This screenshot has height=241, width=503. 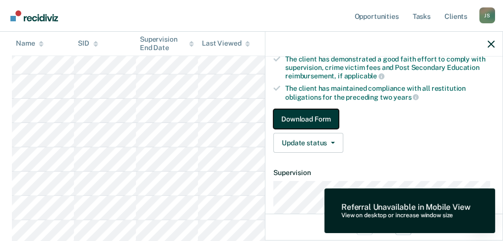 What do you see at coordinates (406, 216) in the screenshot?
I see `div: View on desktop or increase window size` at bounding box center [406, 216].